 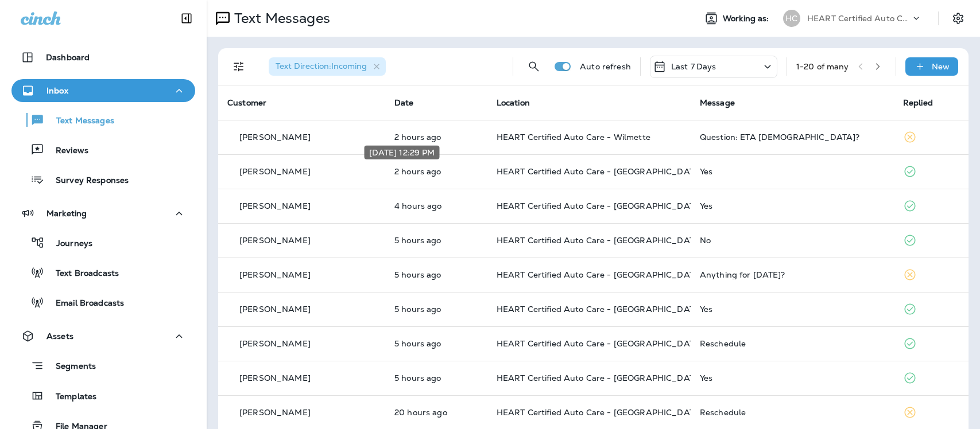 What do you see at coordinates (693, 66) in the screenshot?
I see `p: Last 7 Days` at bounding box center [693, 66].